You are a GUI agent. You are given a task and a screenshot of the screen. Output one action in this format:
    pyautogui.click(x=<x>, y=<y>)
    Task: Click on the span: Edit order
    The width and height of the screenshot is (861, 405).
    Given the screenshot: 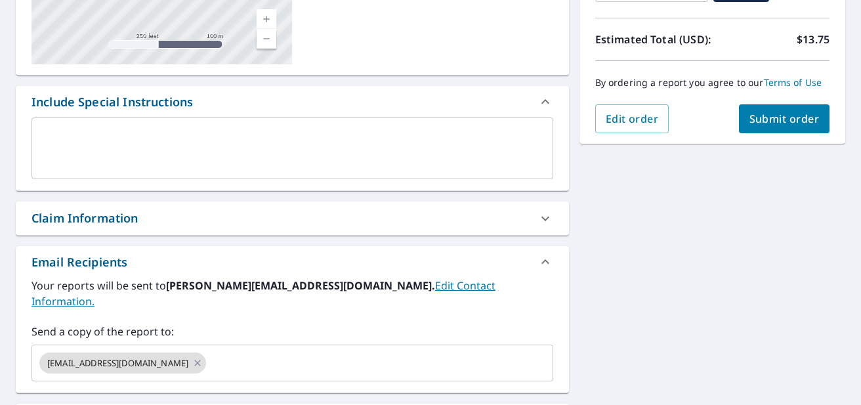 What is the action you would take?
    pyautogui.click(x=632, y=119)
    